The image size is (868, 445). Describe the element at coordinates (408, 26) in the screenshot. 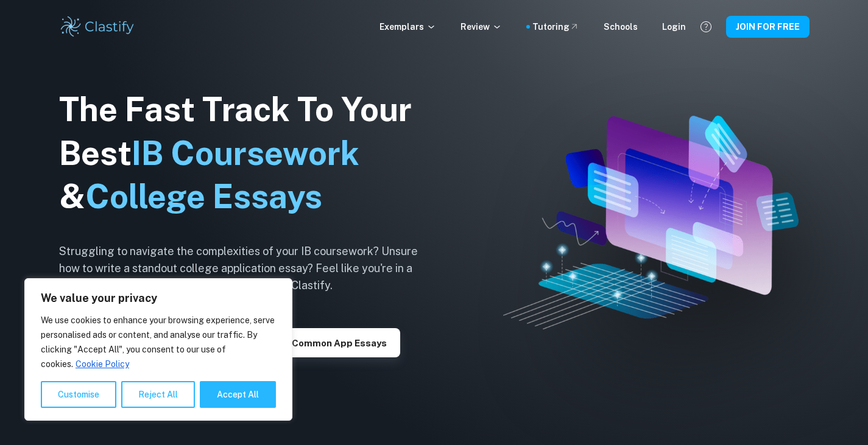

I see `p: Exemplars` at that location.